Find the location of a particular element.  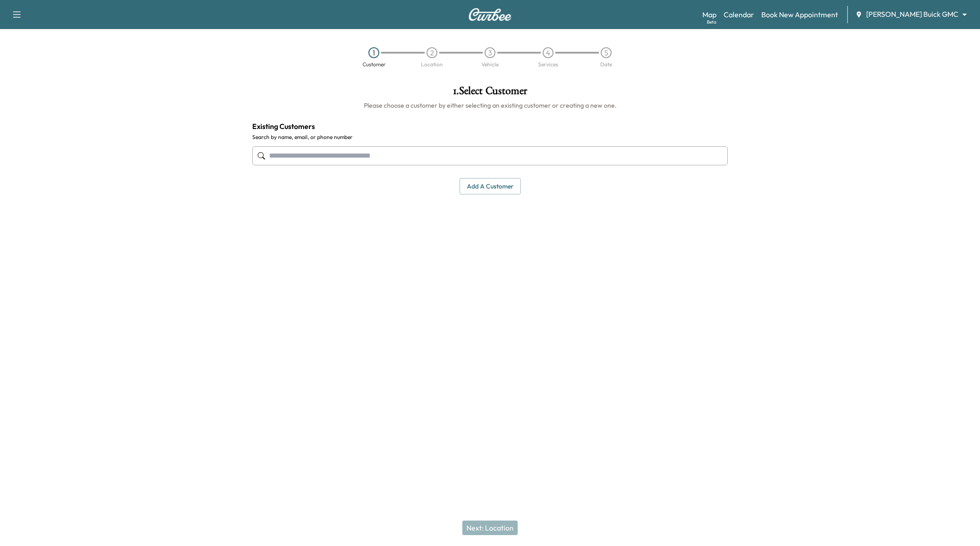

div: 1 is located at coordinates (374, 52).